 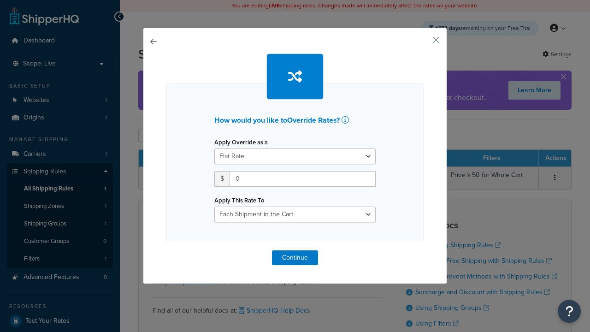 I want to click on label: Apply This Rate To, so click(x=239, y=200).